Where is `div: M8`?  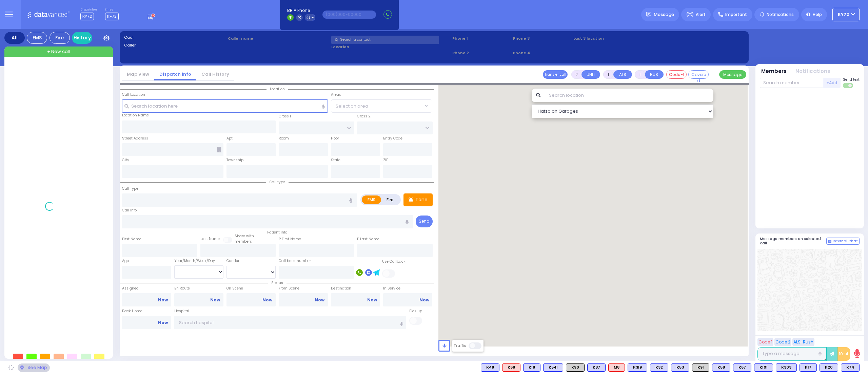 div: M8 is located at coordinates (617, 367).